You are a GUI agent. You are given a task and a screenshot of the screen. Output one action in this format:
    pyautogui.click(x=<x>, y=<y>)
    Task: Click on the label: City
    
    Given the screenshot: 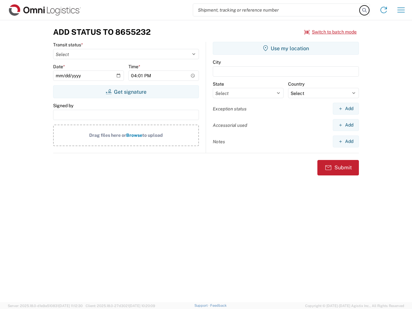 What is the action you would take?
    pyautogui.click(x=217, y=62)
    